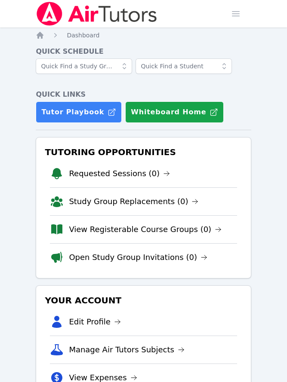 The width and height of the screenshot is (287, 382). I want to click on a: Dashboard, so click(83, 35).